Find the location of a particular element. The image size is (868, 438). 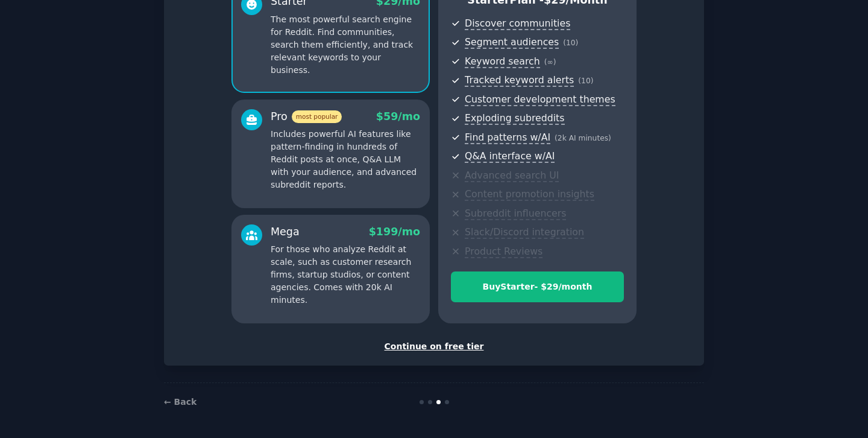

span: Customer development themes is located at coordinates (540, 100).